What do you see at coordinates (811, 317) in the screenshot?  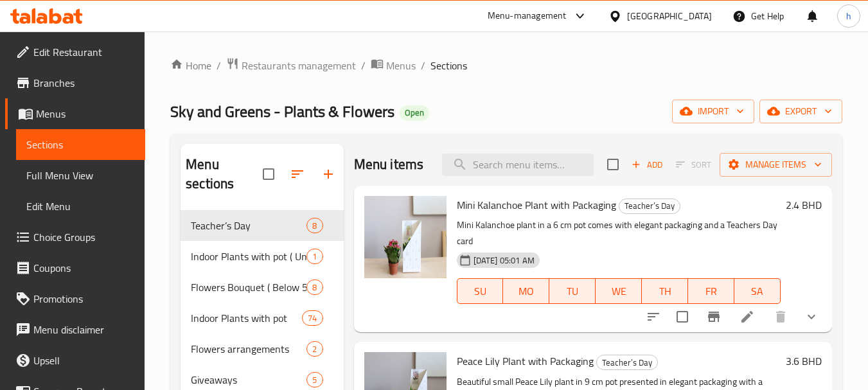 I see `svg: Show Choices` at bounding box center [811, 317].